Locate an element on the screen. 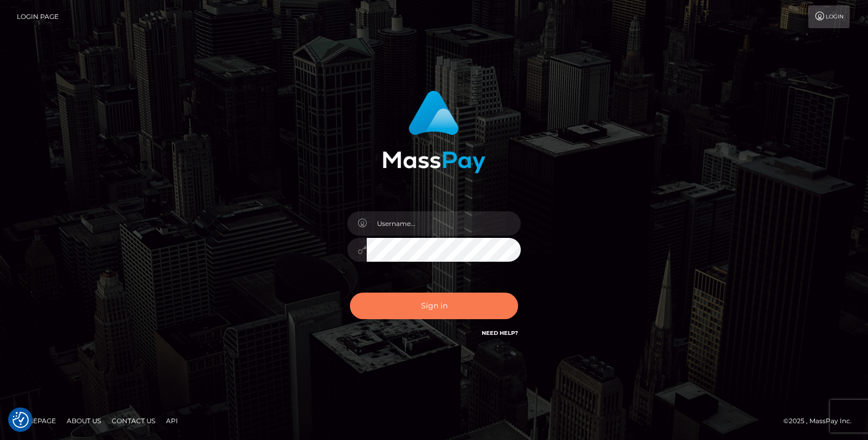  a: API is located at coordinates (172, 421).